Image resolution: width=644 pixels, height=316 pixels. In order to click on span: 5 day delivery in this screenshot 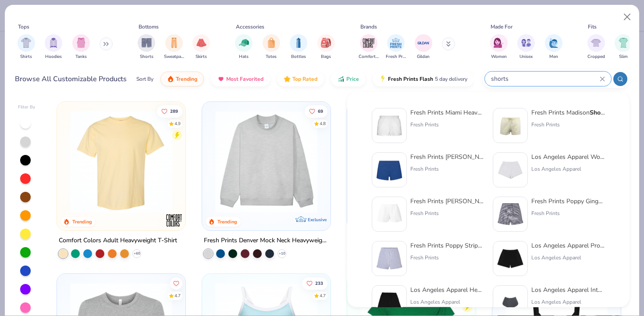, I will do `click(451, 79)`.